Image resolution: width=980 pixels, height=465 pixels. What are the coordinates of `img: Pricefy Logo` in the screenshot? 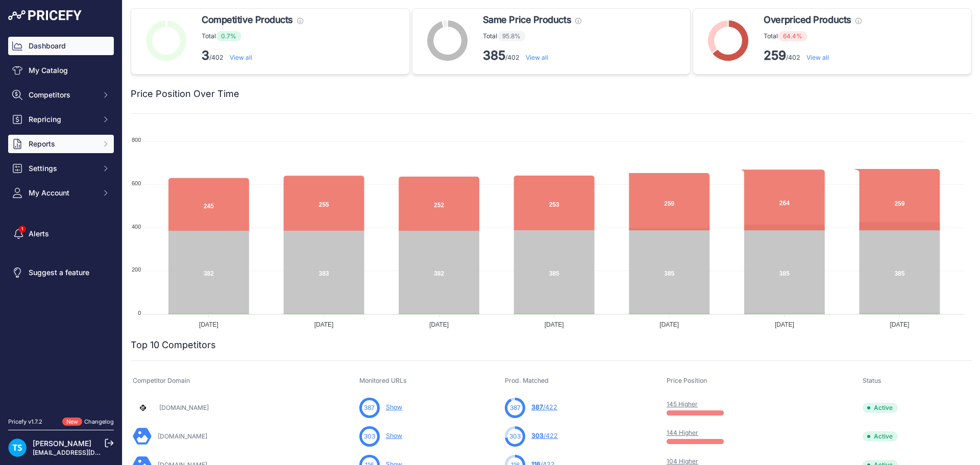 It's located at (45, 15).